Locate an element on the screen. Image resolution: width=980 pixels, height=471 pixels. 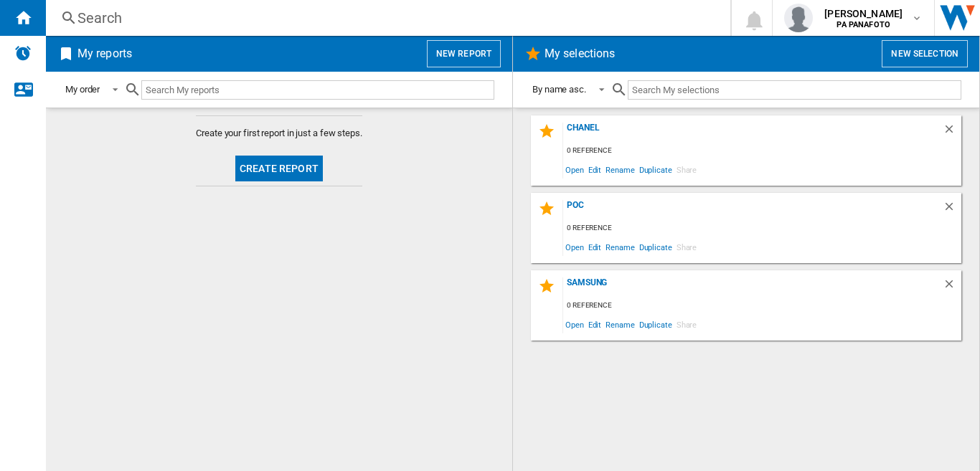
h2: My reports is located at coordinates (105, 54).